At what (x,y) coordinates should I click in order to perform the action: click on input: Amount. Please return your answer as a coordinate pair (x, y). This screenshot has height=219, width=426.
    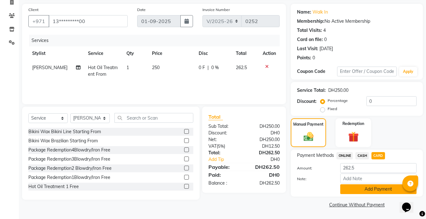
    Looking at the image, I should click on (378, 168).